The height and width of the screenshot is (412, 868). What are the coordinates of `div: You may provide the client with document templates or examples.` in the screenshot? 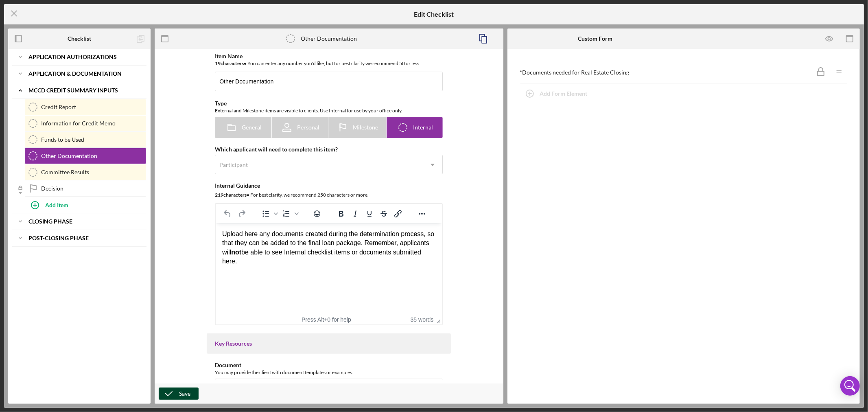 It's located at (329, 372).